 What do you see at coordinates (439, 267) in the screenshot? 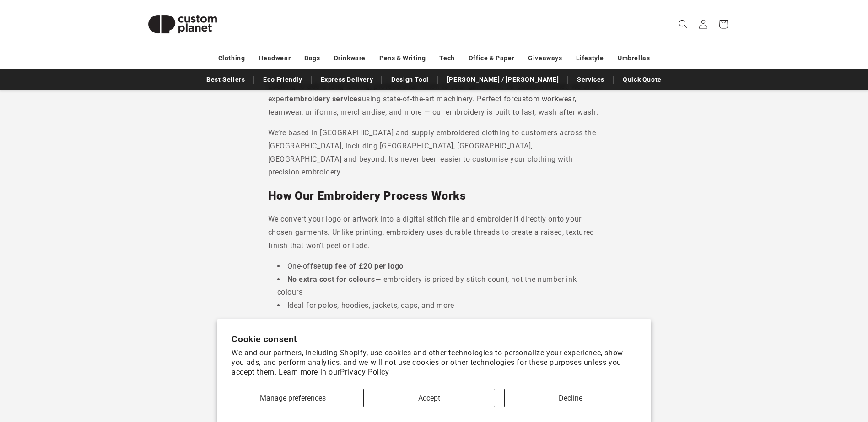
I see `li: One-off` at bounding box center [439, 267].